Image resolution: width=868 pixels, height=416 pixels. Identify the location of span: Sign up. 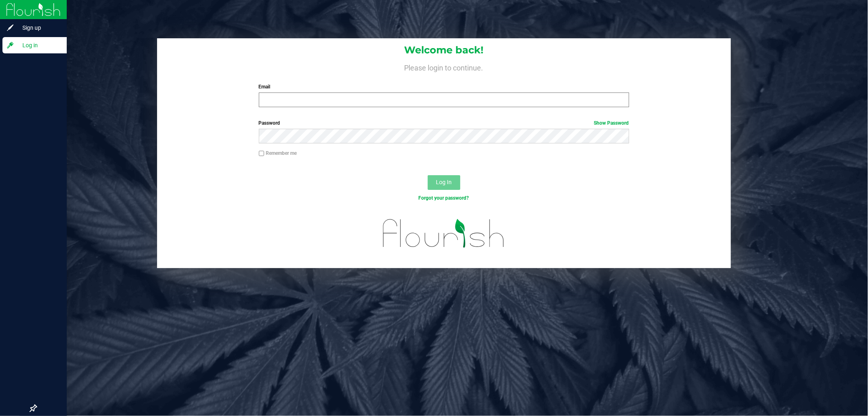
(39, 28).